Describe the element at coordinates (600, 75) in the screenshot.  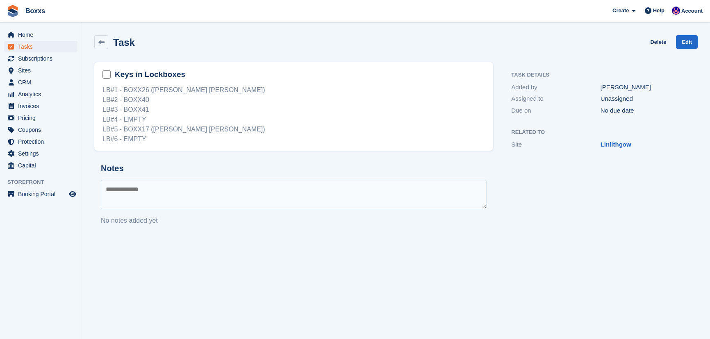
I see `h2: Task Details` at that location.